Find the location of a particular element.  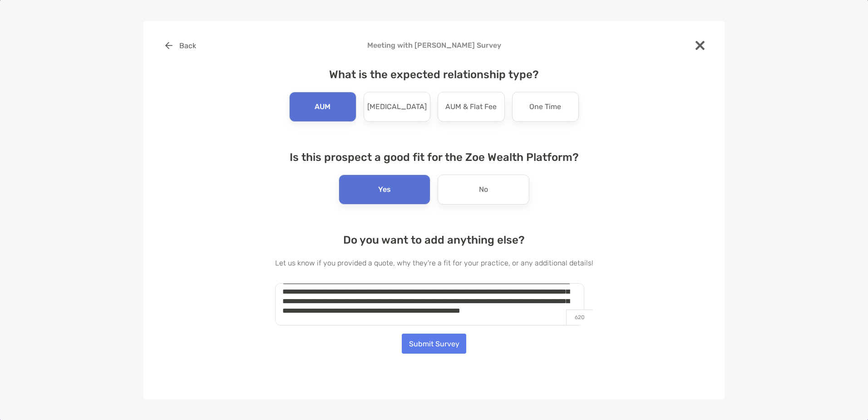

img: close modal is located at coordinates (700, 45).